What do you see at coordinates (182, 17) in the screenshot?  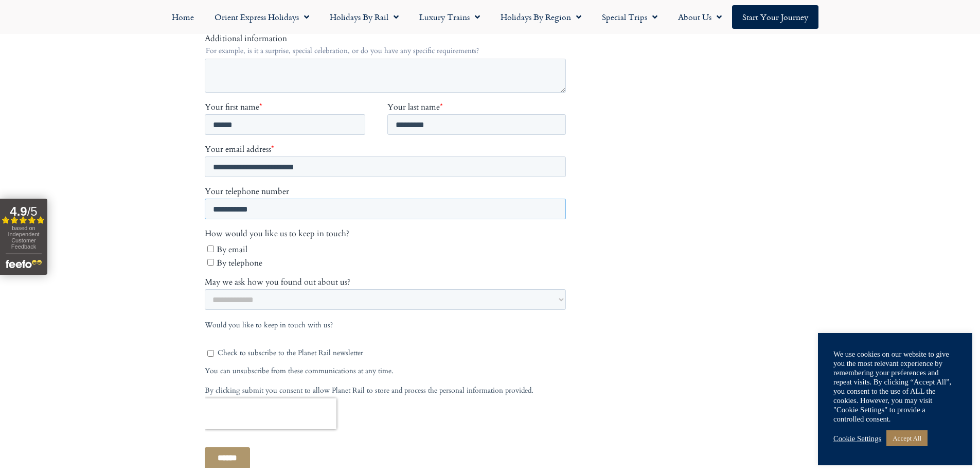 I see `a: Home` at bounding box center [182, 17].